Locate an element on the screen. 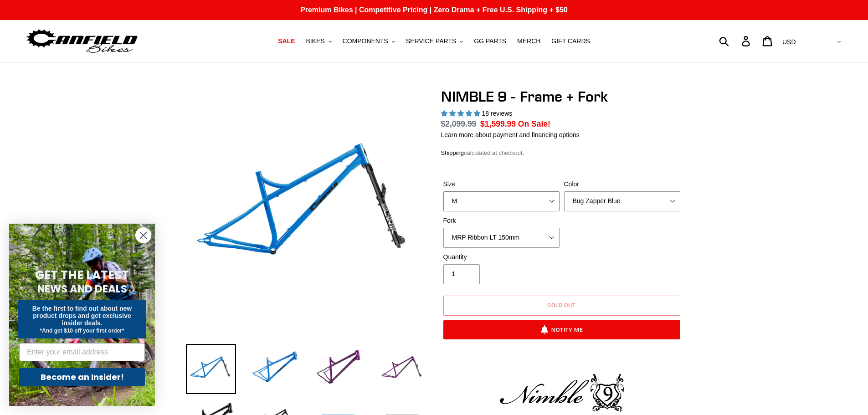 This screenshot has width=868, height=415. span: $1,599.99 is located at coordinates (498, 124).